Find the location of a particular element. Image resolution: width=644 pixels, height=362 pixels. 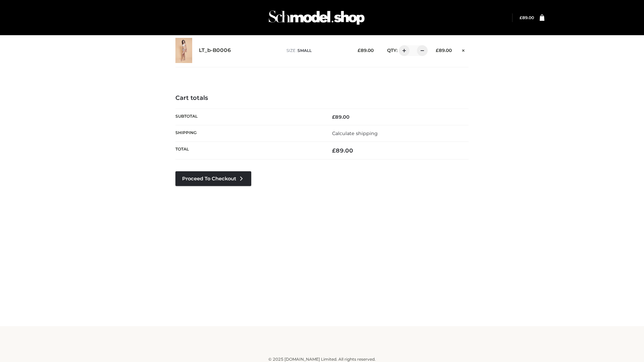

a: LT_b-B0006 is located at coordinates (215, 50).